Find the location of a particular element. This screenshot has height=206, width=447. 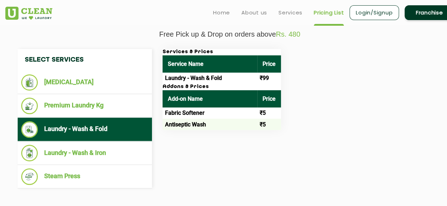

th: Add-on Name is located at coordinates (210, 99).